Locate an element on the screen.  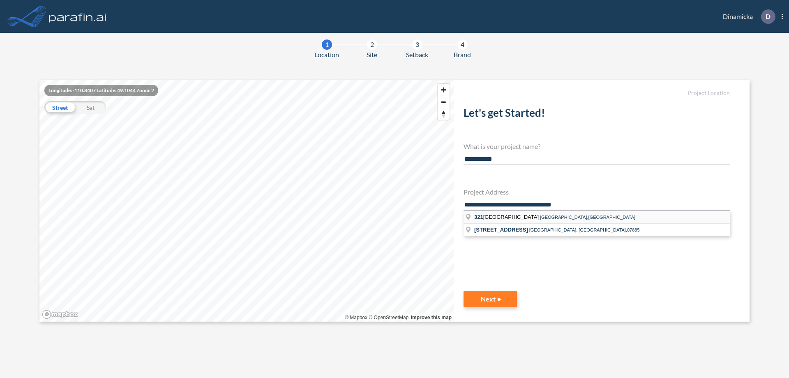
span: Site is located at coordinates (372, 55).